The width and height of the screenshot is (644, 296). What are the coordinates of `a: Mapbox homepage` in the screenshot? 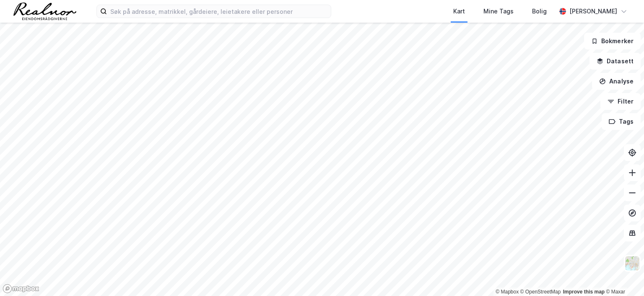 It's located at (21, 288).